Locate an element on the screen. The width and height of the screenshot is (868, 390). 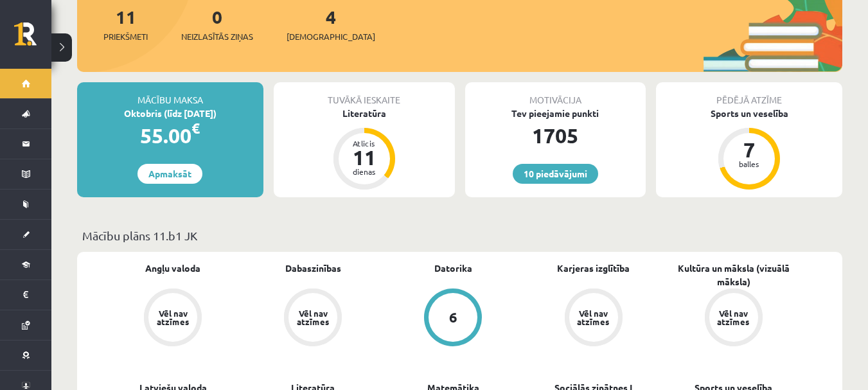
a: Karjeras izglītība is located at coordinates (593, 268).